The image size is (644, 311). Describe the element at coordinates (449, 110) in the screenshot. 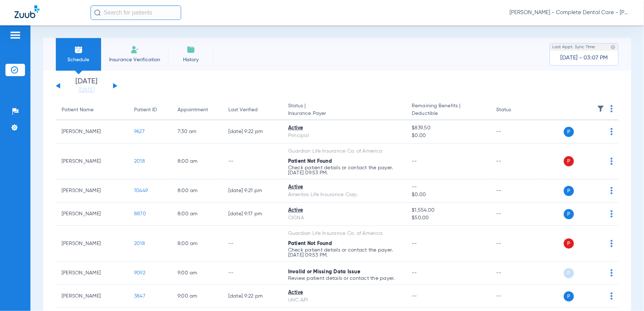

I see `th: Remaining Benefits |` at that location.